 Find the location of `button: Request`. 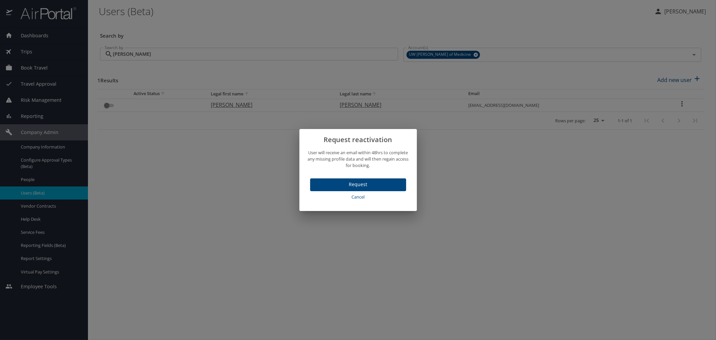

button: Request is located at coordinates (358, 185).